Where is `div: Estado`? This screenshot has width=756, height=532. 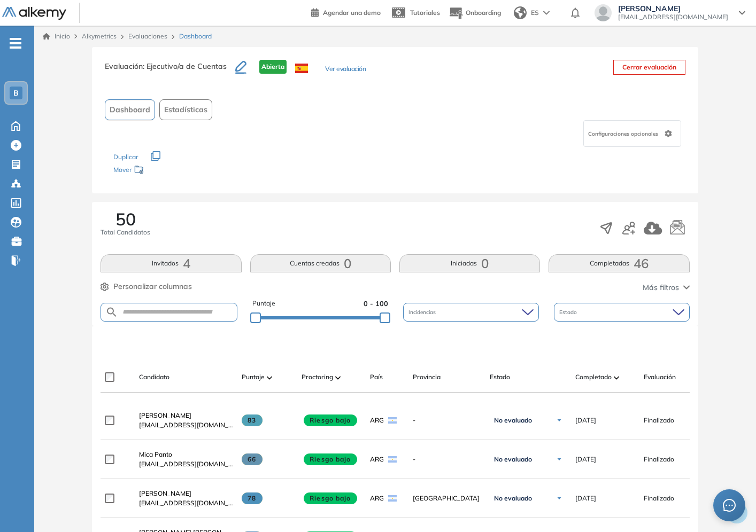 div: Estado is located at coordinates (621, 312).